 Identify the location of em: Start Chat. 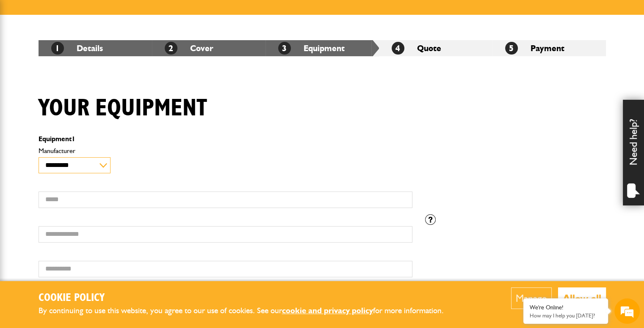
(134, 266).